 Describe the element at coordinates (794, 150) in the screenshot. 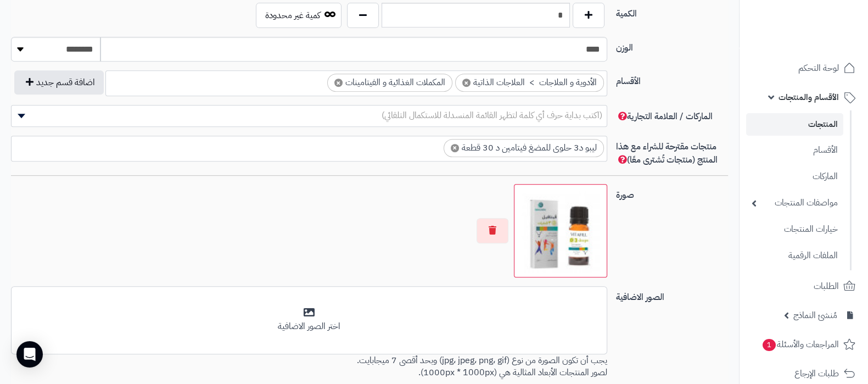

I see `a: الأقسام` at that location.